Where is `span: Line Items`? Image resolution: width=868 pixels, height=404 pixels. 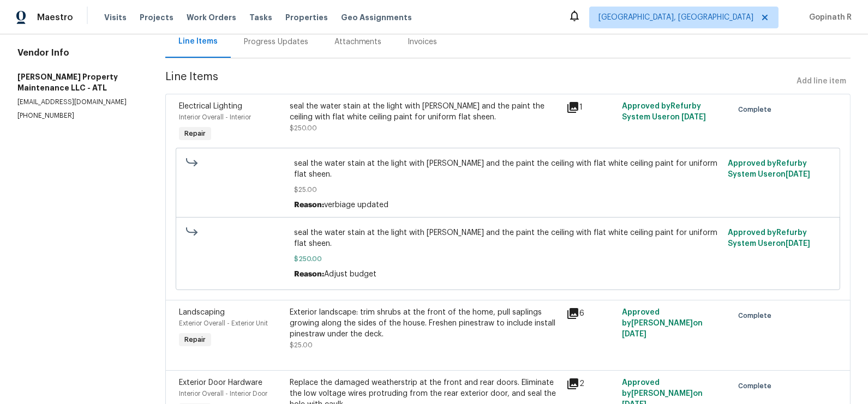
span: Line Items is located at coordinates (478, 81).